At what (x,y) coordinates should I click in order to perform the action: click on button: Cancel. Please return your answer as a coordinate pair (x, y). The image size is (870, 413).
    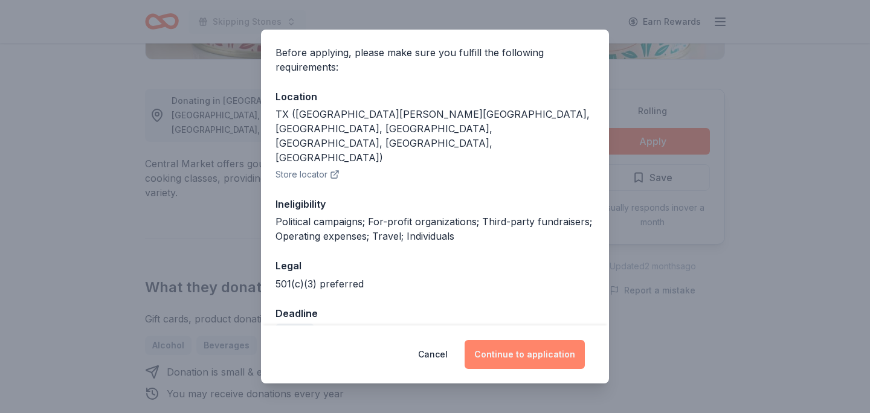
    Looking at the image, I should click on (433, 355).